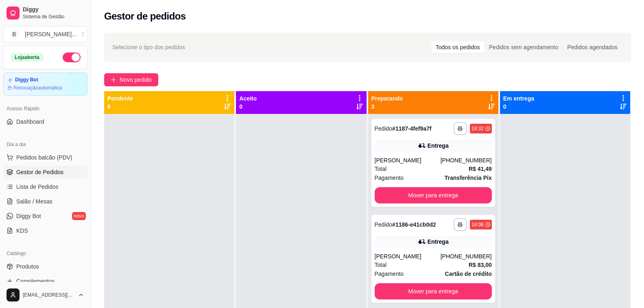  I want to click on span: Gestor de Pedidos, so click(40, 172).